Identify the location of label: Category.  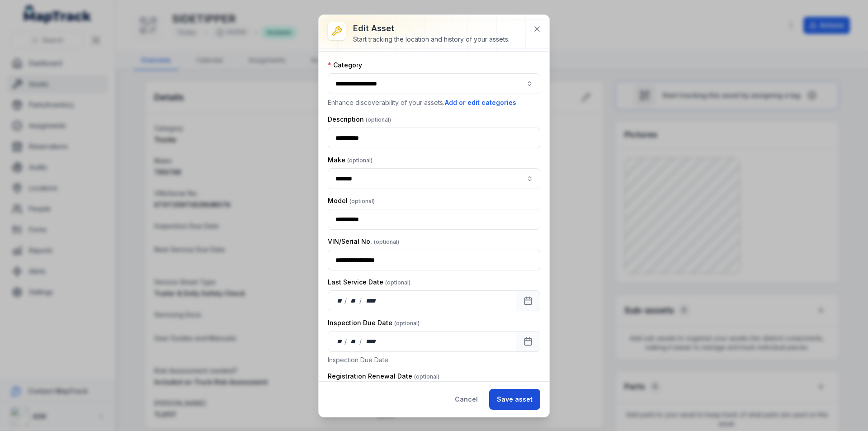
(345, 65).